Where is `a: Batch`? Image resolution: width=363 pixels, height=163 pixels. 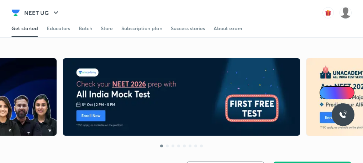 a: Batch is located at coordinates (85, 28).